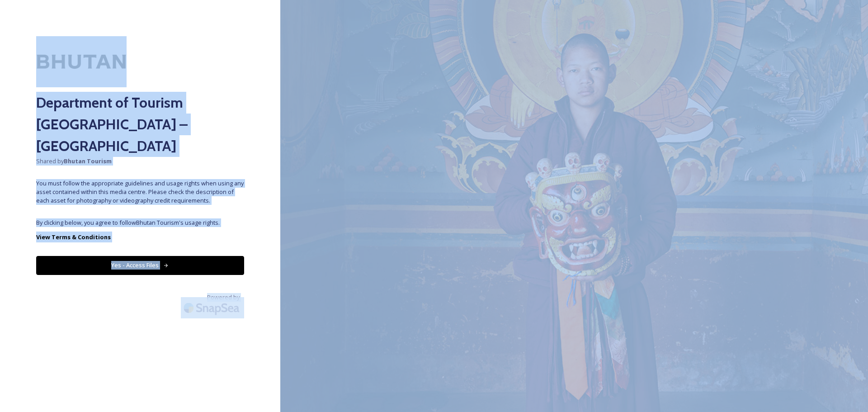  I want to click on img: SnapSea Logo, so click(212, 307).